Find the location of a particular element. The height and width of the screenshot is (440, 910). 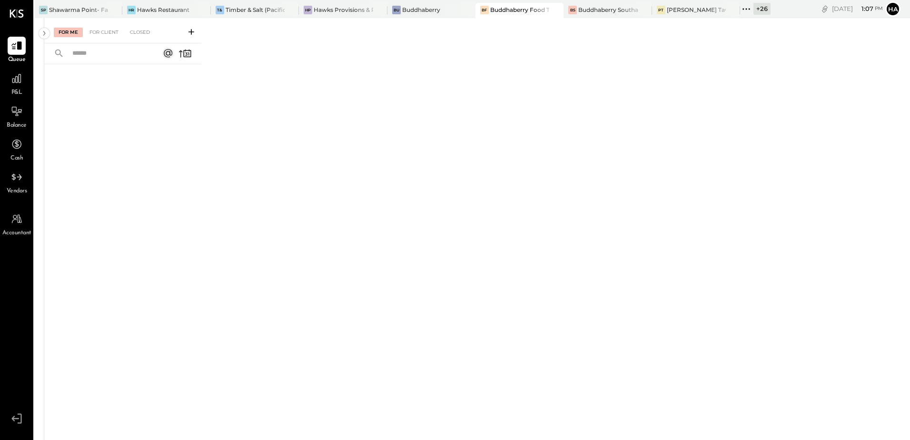

div: BF is located at coordinates (485, 10).